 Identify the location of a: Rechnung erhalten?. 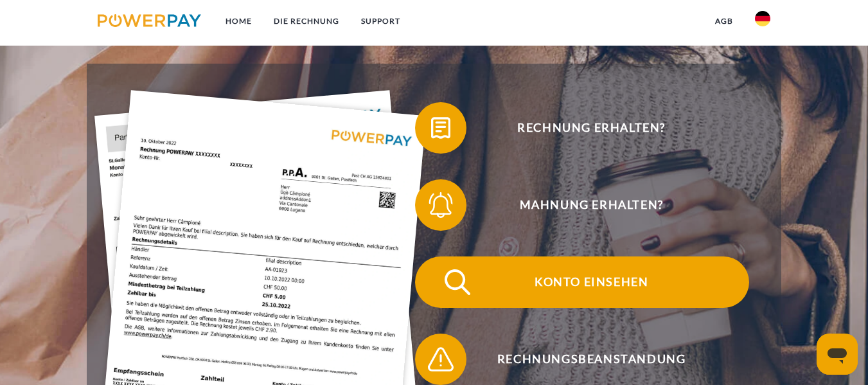
(582, 128).